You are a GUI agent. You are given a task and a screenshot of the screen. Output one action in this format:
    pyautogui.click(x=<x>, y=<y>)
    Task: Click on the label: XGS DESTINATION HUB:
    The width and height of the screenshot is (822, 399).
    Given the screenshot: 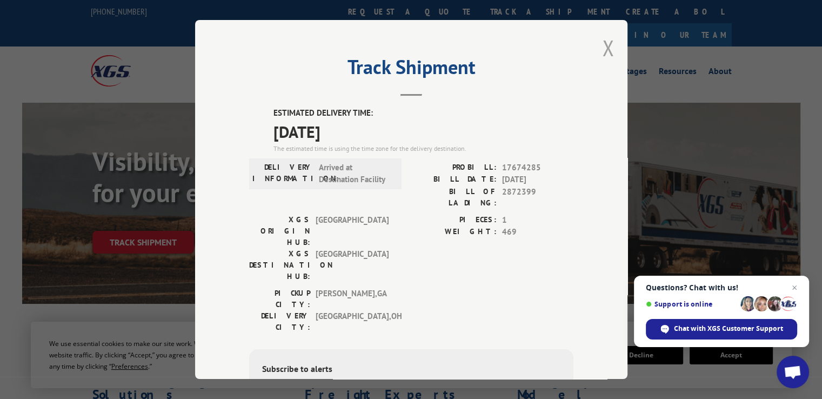 What is the action you would take?
    pyautogui.click(x=279, y=264)
    